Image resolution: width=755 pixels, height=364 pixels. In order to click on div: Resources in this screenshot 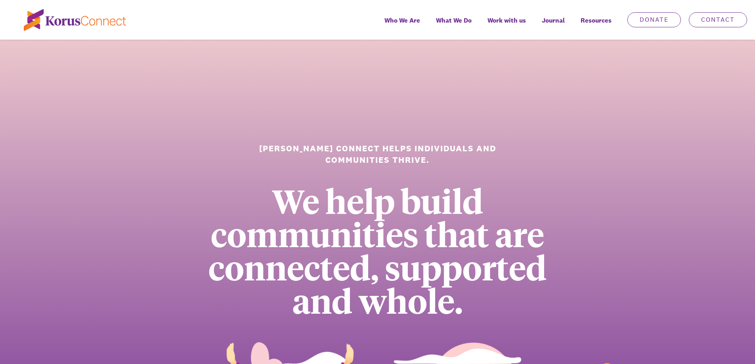, I will do `click(596, 25)`.